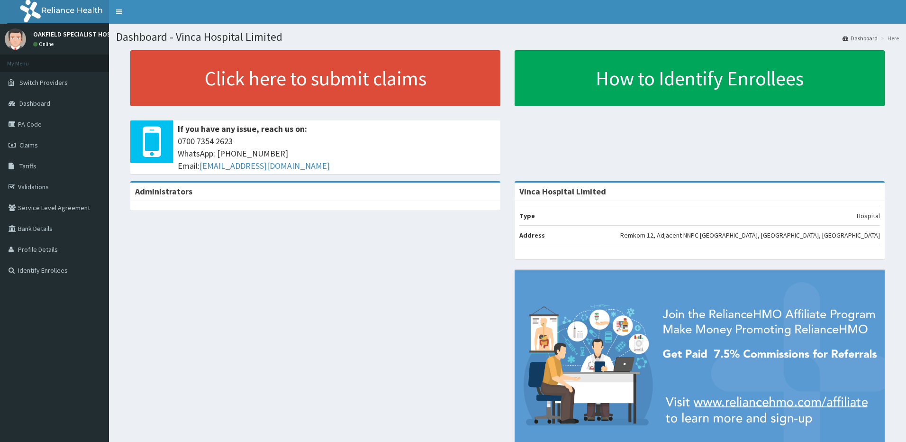  What do you see at coordinates (527, 216) in the screenshot?
I see `b: Type` at bounding box center [527, 216].